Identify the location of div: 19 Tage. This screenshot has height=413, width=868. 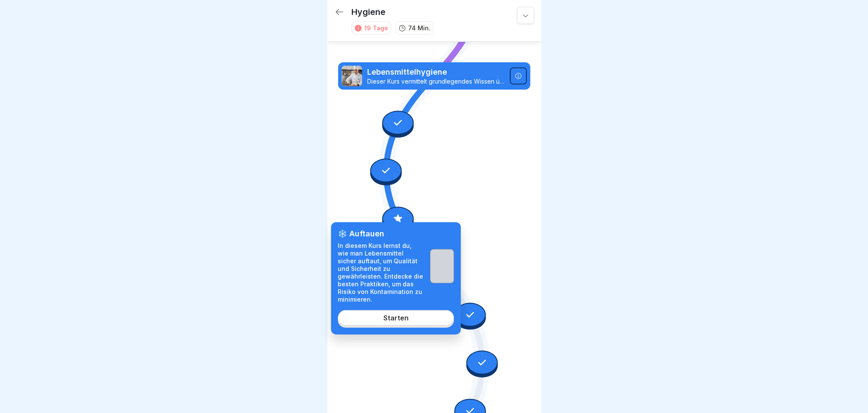
(376, 28).